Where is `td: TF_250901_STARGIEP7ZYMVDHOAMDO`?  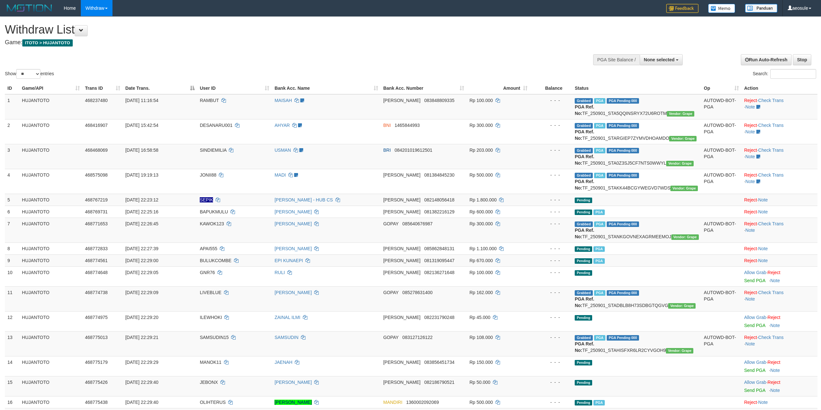
td: TF_250901_STARGIEP7ZYMVDHOAMDO is located at coordinates (636, 132).